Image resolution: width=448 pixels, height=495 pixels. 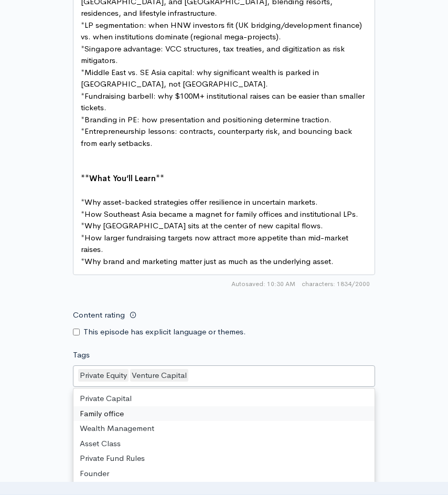 I want to click on span: Branding in PE: how presentation and positioning determine traction., so click(x=208, y=119).